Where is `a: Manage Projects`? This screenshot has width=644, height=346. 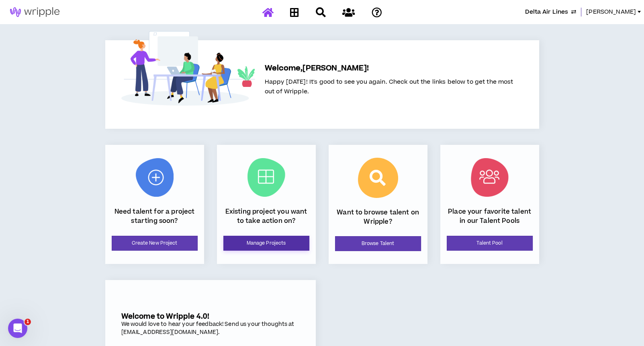
a: Manage Projects is located at coordinates (267, 243).